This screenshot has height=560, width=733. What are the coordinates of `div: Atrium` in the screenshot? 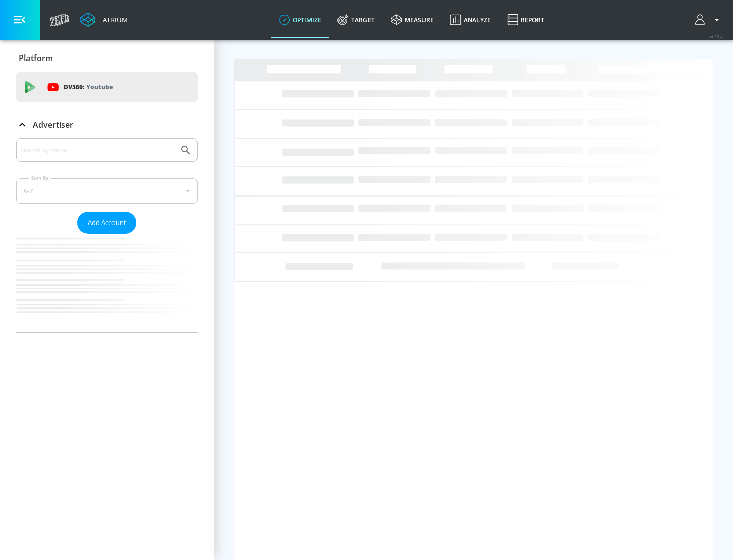 It's located at (113, 20).